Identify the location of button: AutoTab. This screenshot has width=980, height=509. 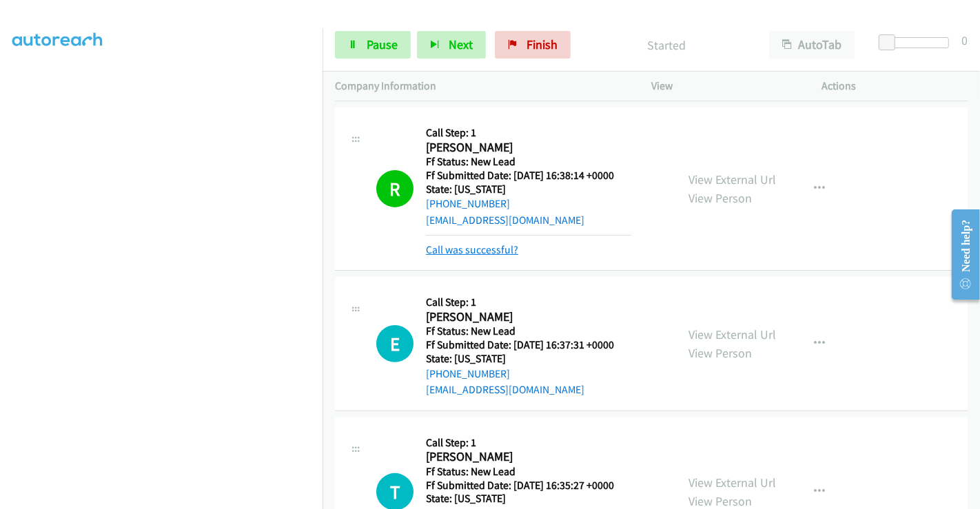
(811, 45).